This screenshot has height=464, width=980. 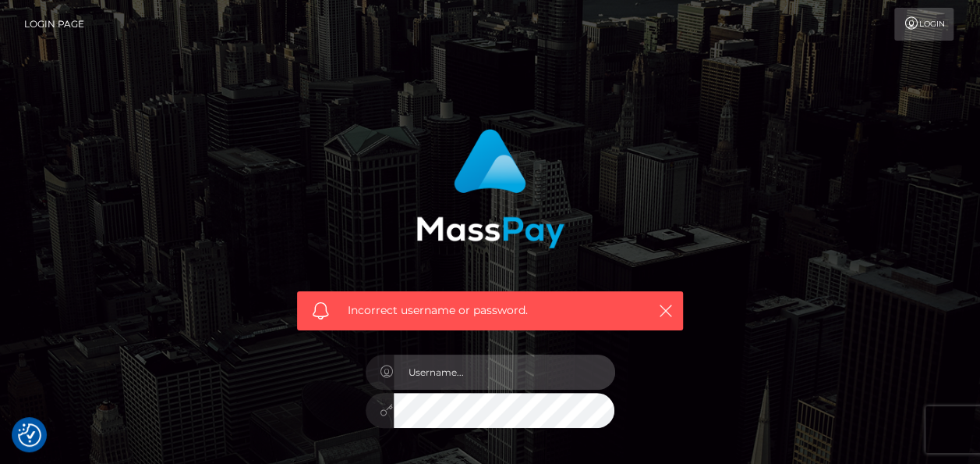 I want to click on a: Login Page, so click(x=54, y=24).